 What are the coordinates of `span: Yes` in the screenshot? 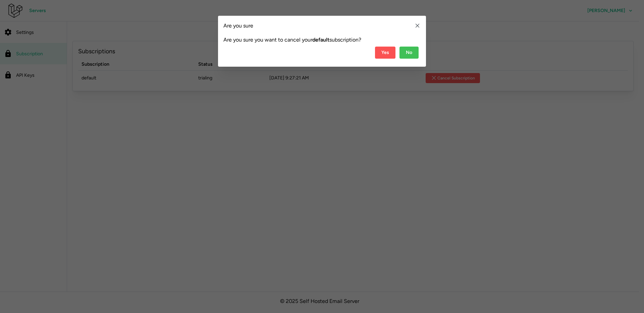 It's located at (385, 53).